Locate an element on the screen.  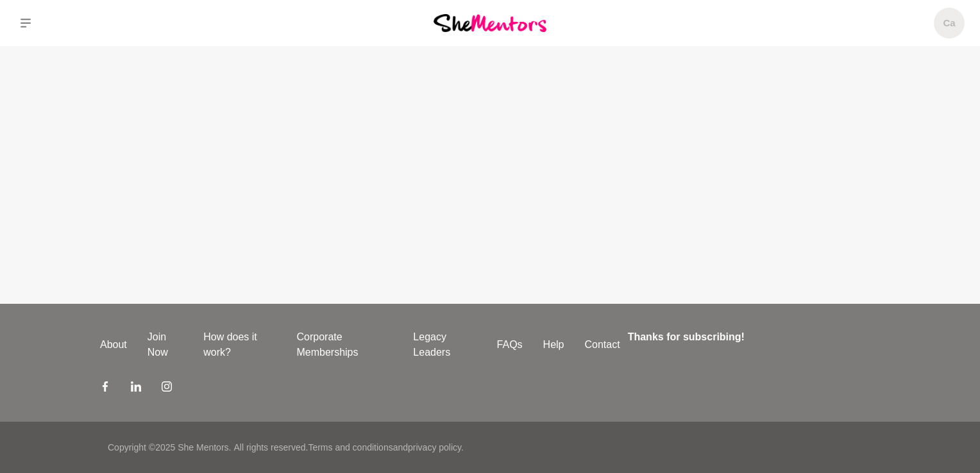
a: Terms and conditions is located at coordinates (350, 448).